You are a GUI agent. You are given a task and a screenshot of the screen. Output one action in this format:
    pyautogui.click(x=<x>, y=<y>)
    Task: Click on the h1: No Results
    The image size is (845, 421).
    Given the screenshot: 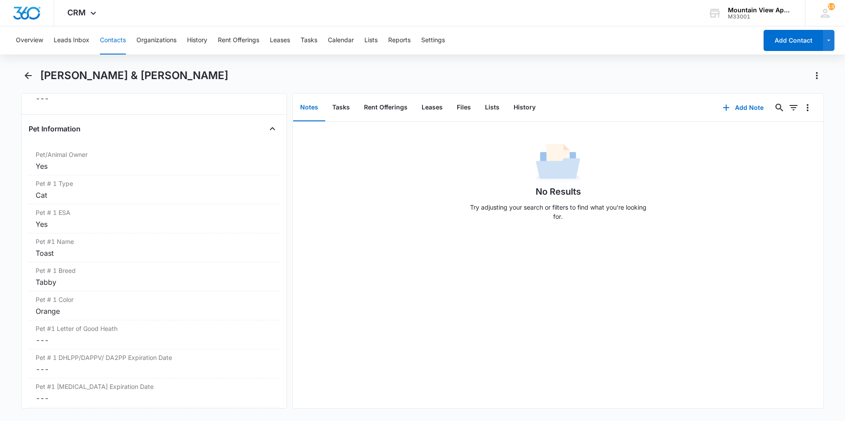 What is the action you would take?
    pyautogui.click(x=558, y=192)
    